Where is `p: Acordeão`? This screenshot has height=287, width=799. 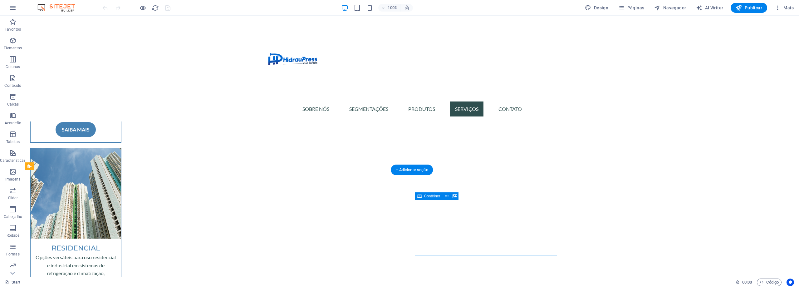 p: Acordeão is located at coordinates (13, 123).